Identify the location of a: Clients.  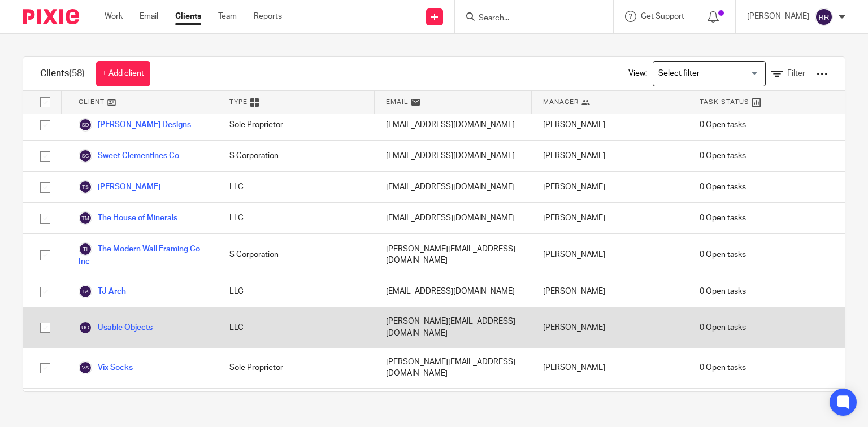
(188, 16).